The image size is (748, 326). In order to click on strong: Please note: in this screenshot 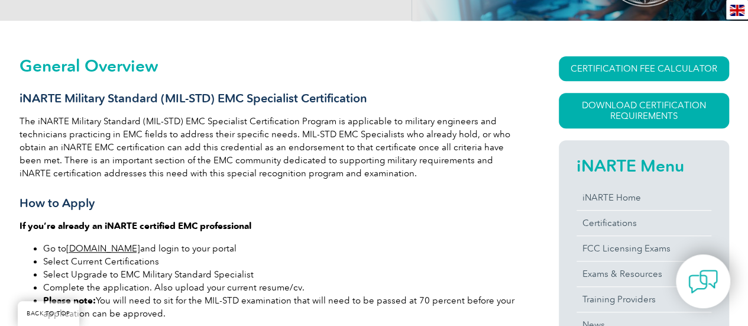, I will do `click(69, 300)`.